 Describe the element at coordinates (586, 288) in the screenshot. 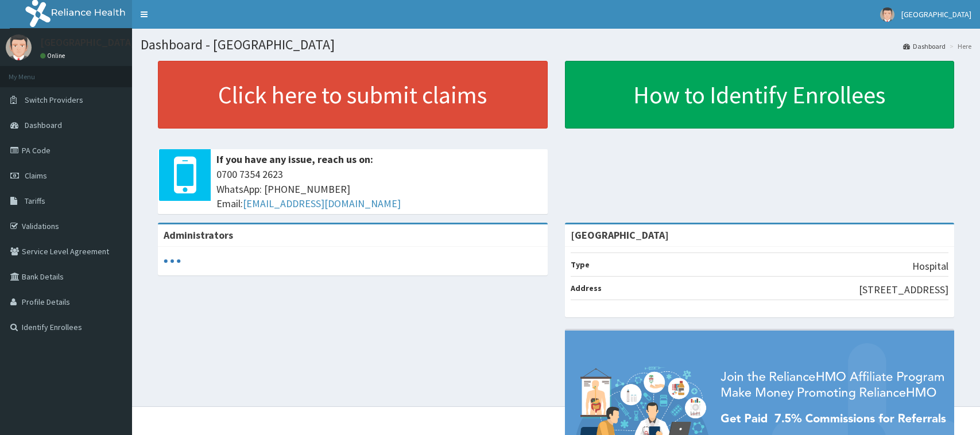

I see `b: Address` at that location.